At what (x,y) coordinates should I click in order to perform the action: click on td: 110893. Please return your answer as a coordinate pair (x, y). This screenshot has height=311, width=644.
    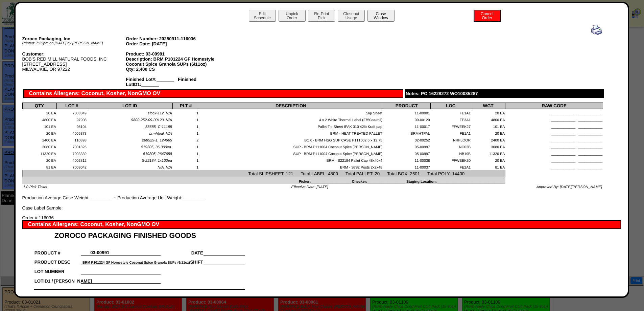
    Looking at the image, I should click on (72, 140).